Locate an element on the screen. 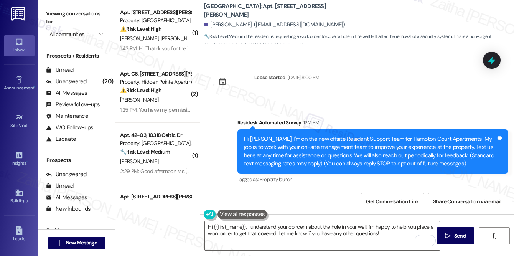 The image size is (514, 256). span: : The resident is requesting a work order to cover a hole in the wall left after the removal of a... is located at coordinates (359, 41).